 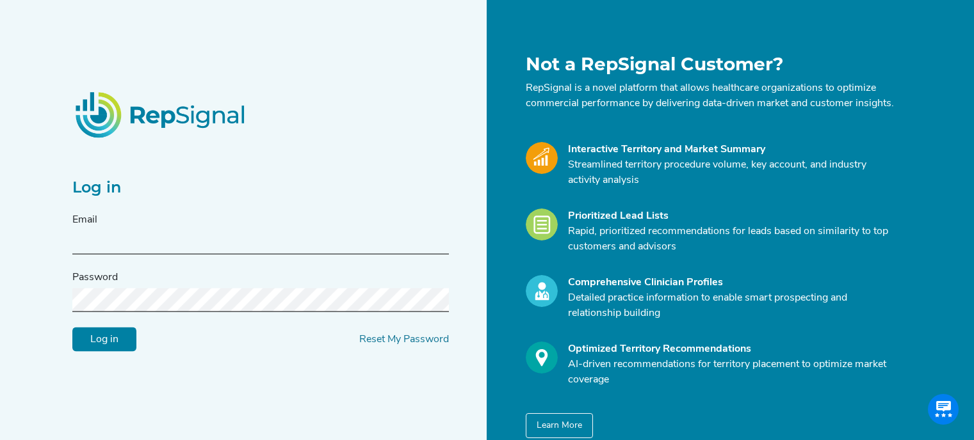 What do you see at coordinates (559, 426) in the screenshot?
I see `button: Learn More` at bounding box center [559, 426].